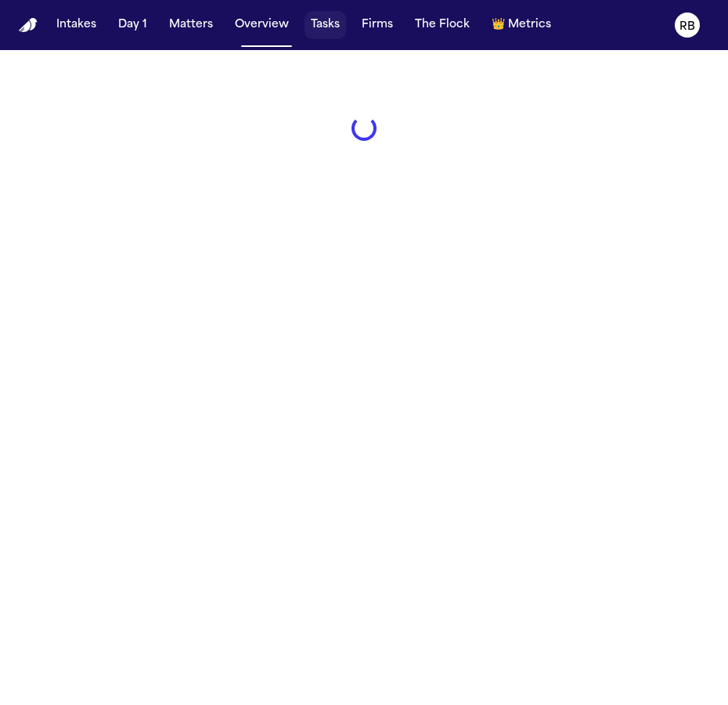  I want to click on a: crownMetrics, so click(521, 25).